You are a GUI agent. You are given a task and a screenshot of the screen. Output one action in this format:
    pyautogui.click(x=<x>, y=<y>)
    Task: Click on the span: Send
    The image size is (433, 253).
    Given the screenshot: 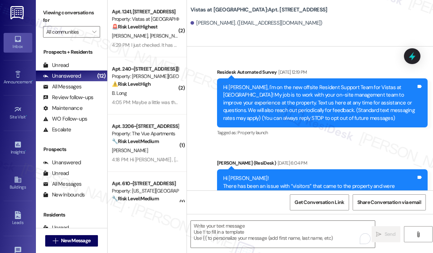 What is the action you would take?
    pyautogui.click(x=390, y=234)
    